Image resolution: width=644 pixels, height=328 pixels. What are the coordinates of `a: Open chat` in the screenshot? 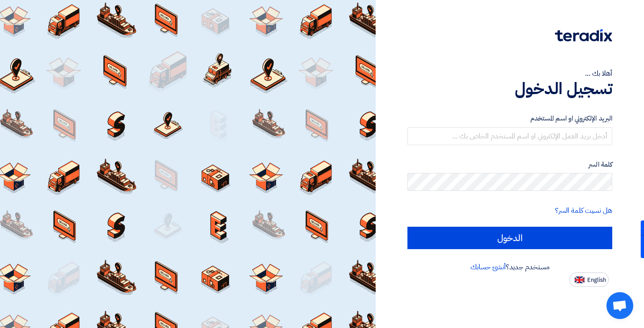 It's located at (620, 305).